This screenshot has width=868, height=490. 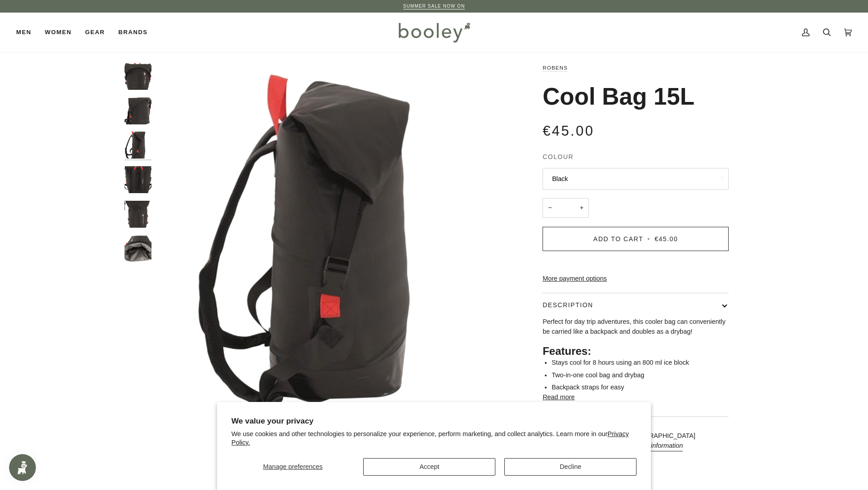 I want to click on span: Gear, so click(x=95, y=32).